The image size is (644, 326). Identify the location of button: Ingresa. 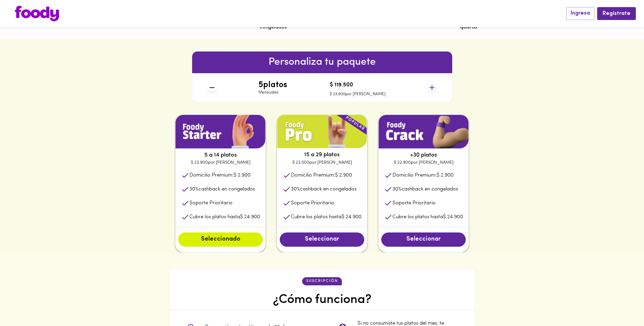
(580, 13).